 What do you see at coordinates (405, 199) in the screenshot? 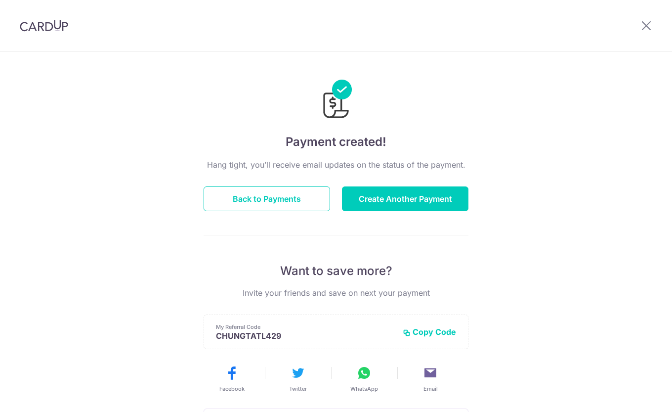
I see `button: Create Another Payment` at bounding box center [405, 199].